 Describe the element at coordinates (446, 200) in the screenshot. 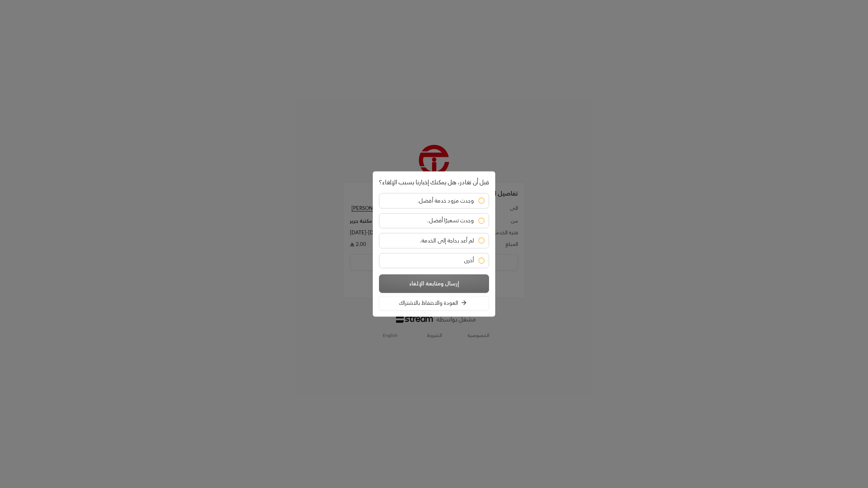

I see `span: وجدت مزود خدمة أفضل.` at that location.